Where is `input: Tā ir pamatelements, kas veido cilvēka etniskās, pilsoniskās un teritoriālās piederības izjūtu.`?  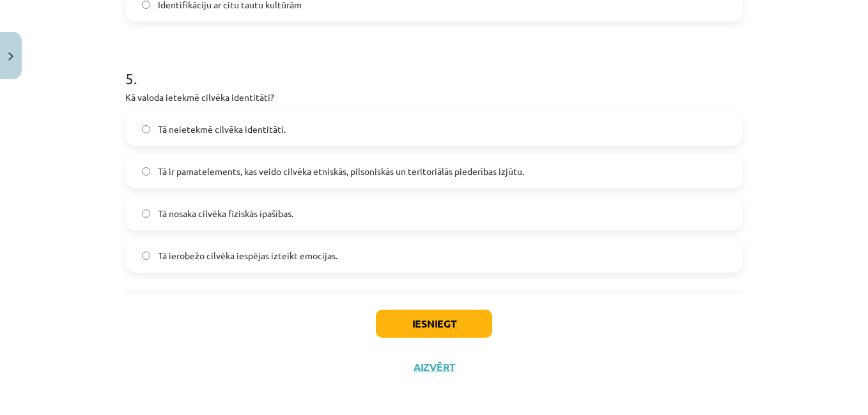 input: Tā ir pamatelements, kas veido cilvēka etniskās, pilsoniskās un teritoriālās piederības izjūtu. is located at coordinates (146, 171).